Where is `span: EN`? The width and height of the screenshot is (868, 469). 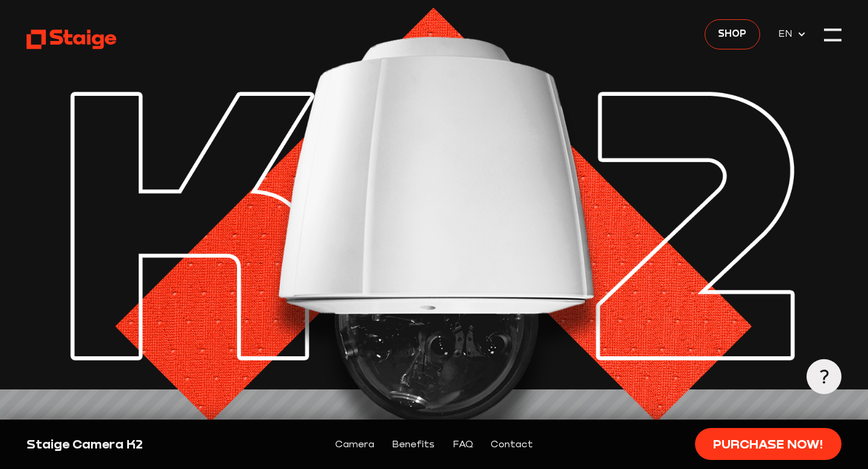 span: EN is located at coordinates (787, 33).